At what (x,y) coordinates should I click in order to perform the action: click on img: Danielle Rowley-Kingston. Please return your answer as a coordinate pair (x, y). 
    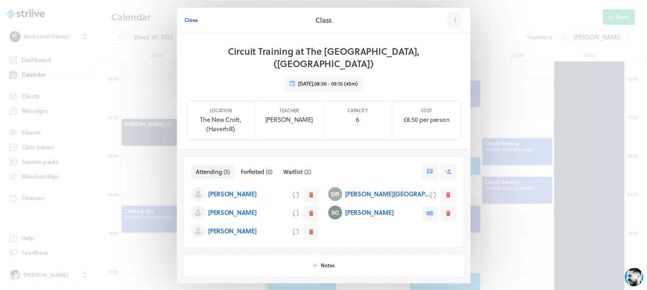
    Looking at the image, I should click on (335, 194).